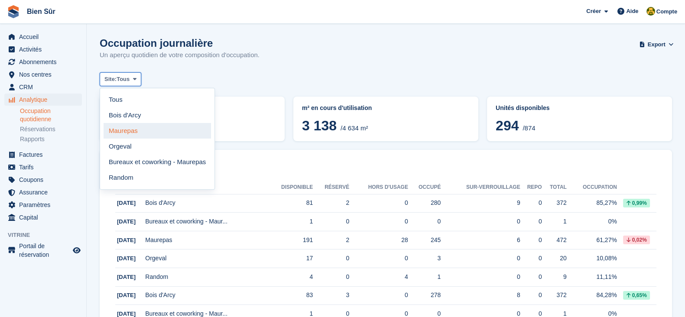  I want to click on td: 61,27%, so click(591, 240).